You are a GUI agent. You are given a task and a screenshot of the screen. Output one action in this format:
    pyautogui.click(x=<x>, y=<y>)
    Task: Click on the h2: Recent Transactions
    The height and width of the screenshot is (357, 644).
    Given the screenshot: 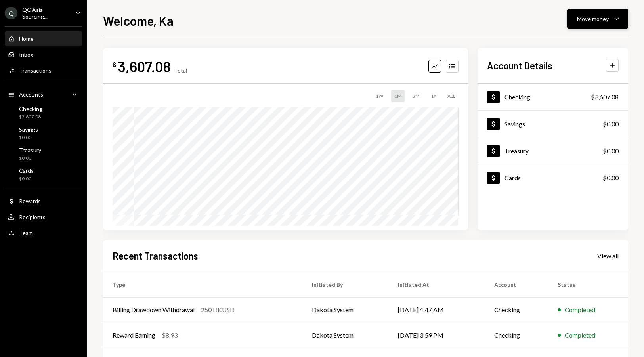 What is the action you would take?
    pyautogui.click(x=156, y=255)
    